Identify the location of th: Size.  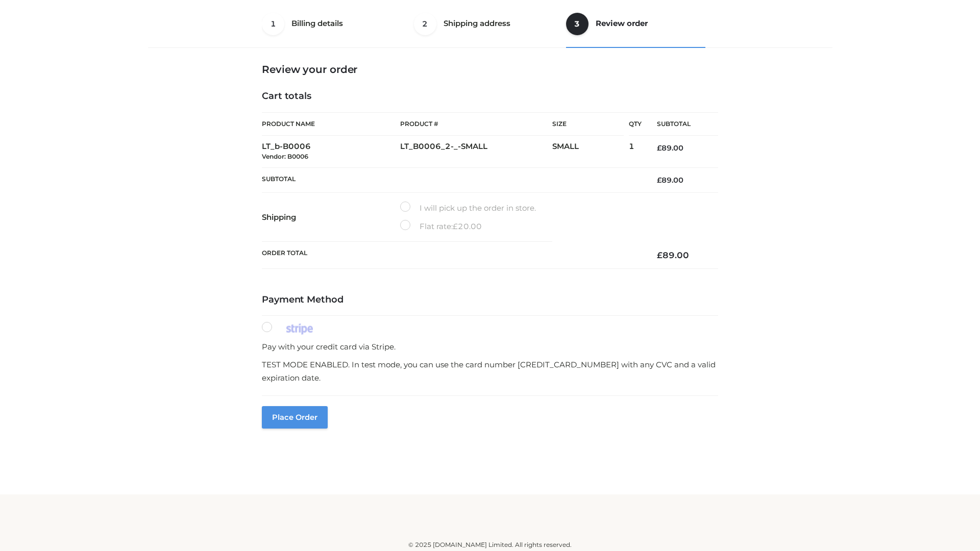
(588, 124).